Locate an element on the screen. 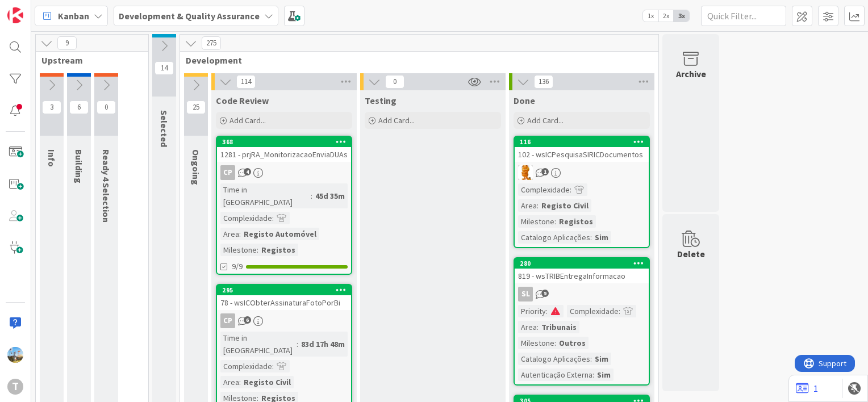 This screenshot has height=402, width=868. span: 275 is located at coordinates (211, 43).